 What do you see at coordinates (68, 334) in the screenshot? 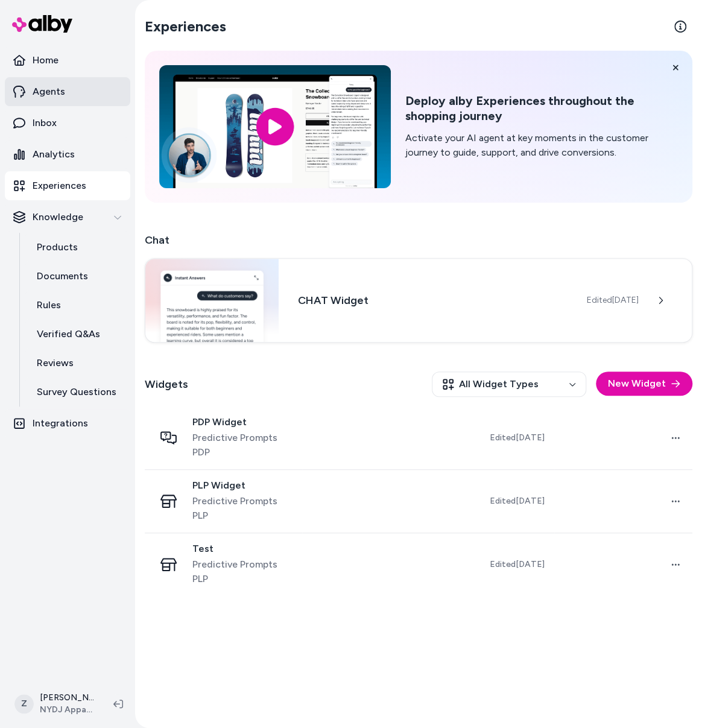
I see `p: Verified Q&As` at bounding box center [68, 334].